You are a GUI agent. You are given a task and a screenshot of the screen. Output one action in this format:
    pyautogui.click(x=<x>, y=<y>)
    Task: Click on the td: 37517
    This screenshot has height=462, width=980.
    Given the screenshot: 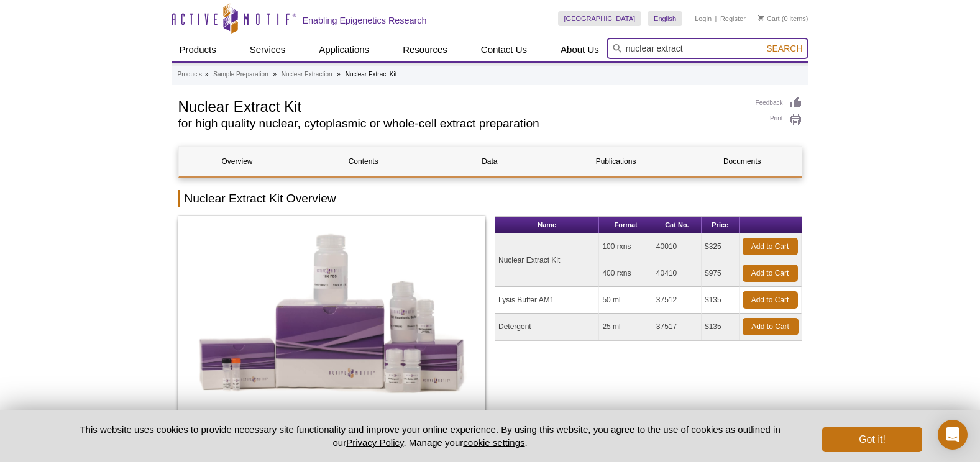 What is the action you would take?
    pyautogui.click(x=677, y=327)
    